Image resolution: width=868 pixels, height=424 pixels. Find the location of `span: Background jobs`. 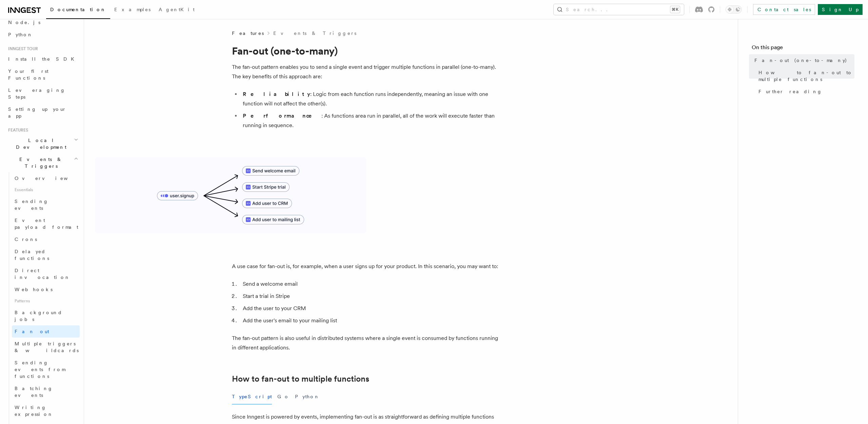

span: Background jobs is located at coordinates (38, 316).